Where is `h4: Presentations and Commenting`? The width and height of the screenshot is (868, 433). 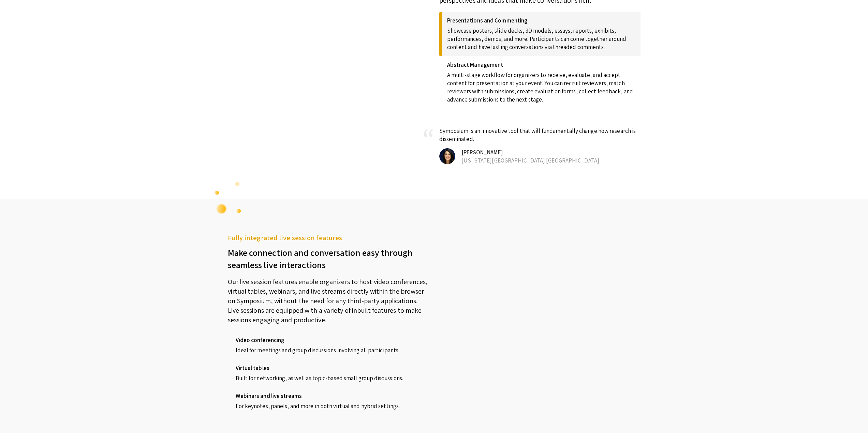
h4: Presentations and Commenting is located at coordinates (541, 20).